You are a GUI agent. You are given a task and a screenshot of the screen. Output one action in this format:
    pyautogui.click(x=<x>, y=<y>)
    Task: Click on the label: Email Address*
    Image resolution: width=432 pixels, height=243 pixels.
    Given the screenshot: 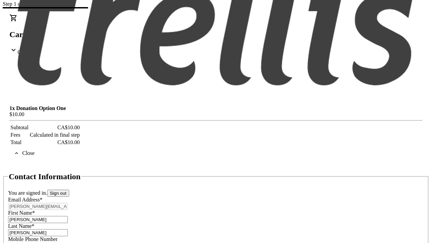 What is the action you would take?
    pyautogui.click(x=25, y=199)
    